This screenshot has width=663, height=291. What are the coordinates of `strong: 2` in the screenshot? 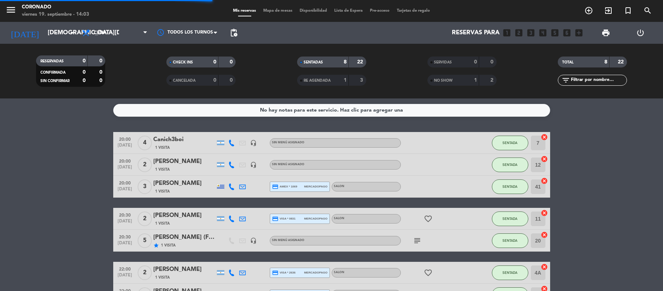 It's located at (493, 80).